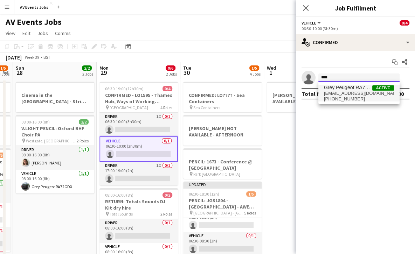  Describe the element at coordinates (139, 205) in the screenshot. I see `h3: RETURN: Totals Sounds DJ Kit dry hire` at that location.